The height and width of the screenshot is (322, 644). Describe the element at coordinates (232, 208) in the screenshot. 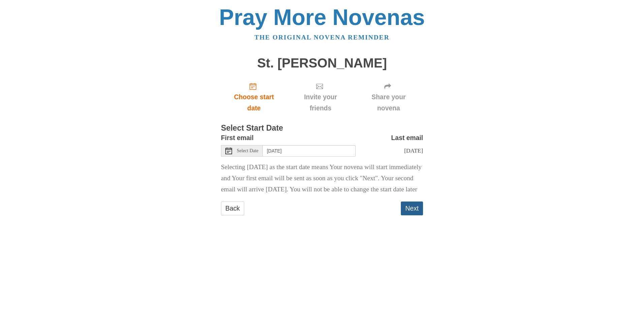

I see `a: Back` at that location.